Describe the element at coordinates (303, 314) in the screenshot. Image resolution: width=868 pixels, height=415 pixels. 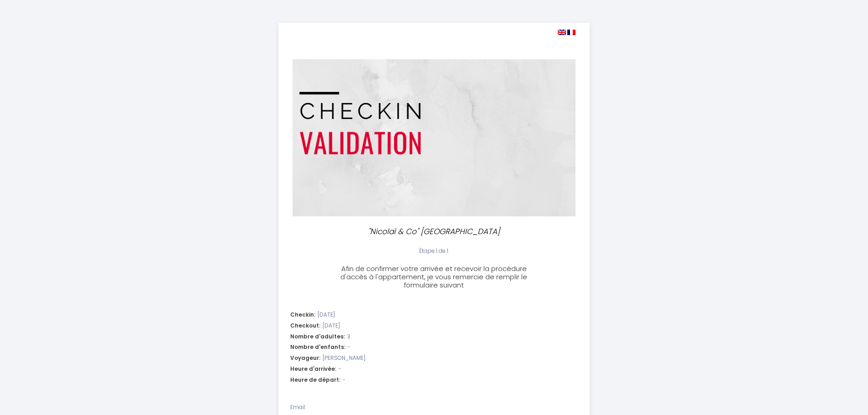
I see `span: Checkin:` at that location.